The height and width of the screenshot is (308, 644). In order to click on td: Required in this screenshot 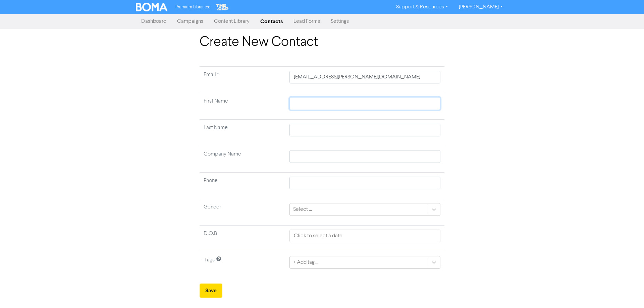, I will do `click(243, 80)`.